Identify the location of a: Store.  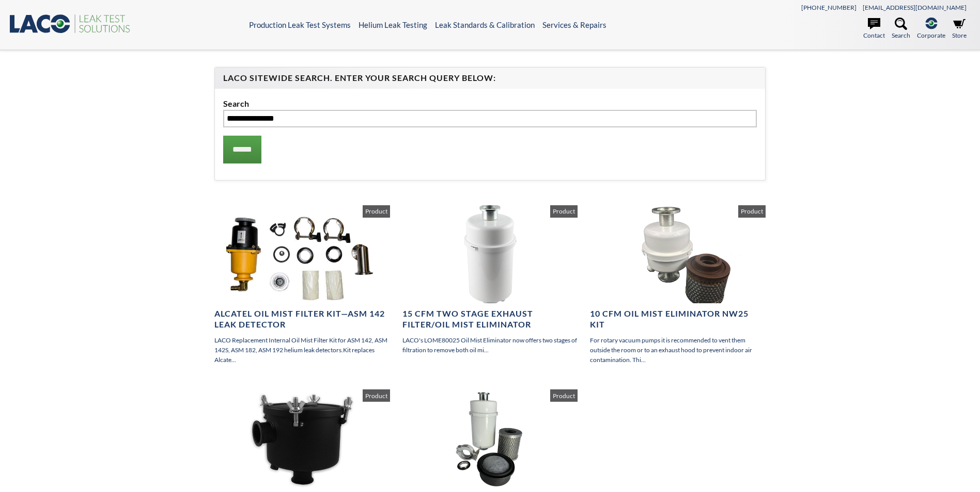
(959, 29).